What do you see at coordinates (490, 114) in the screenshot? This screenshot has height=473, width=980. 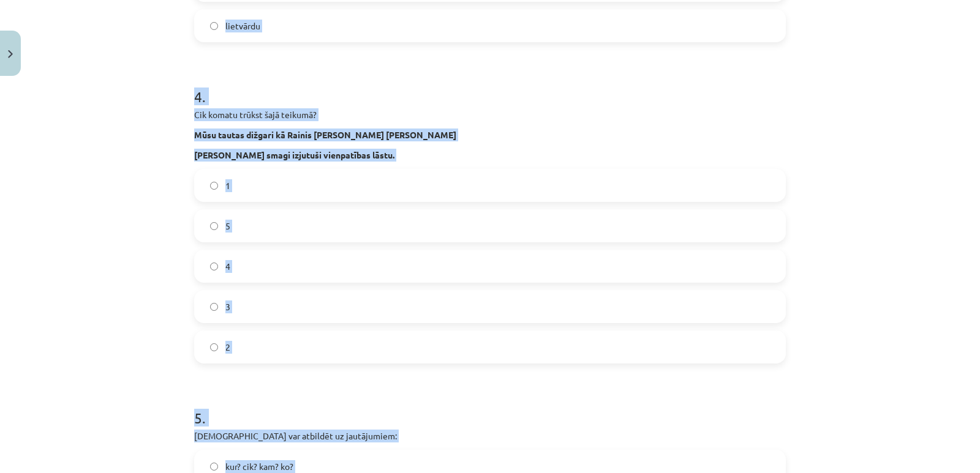 I see `p: Cik komatu trūkst šajā teikumā?` at bounding box center [490, 114].